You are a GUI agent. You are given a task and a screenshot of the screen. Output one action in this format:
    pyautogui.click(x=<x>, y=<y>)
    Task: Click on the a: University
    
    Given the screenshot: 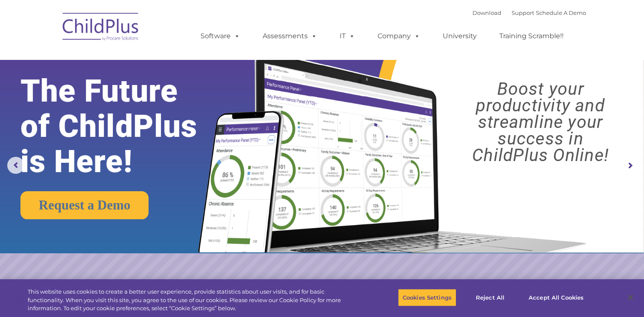 What is the action you would take?
    pyautogui.click(x=460, y=37)
    